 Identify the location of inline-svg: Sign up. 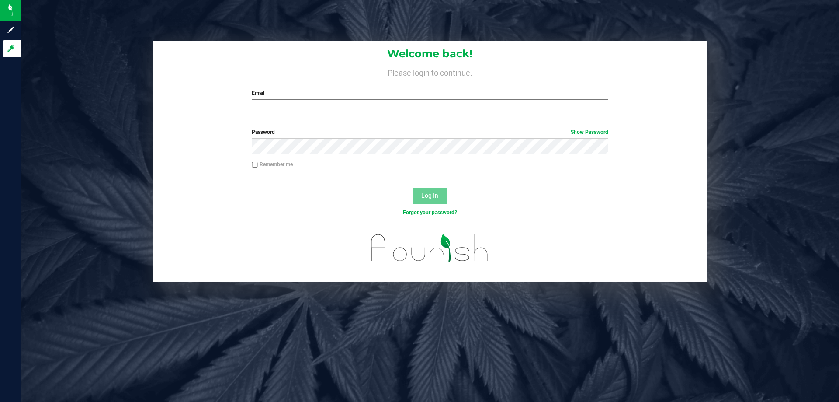
(11, 30).